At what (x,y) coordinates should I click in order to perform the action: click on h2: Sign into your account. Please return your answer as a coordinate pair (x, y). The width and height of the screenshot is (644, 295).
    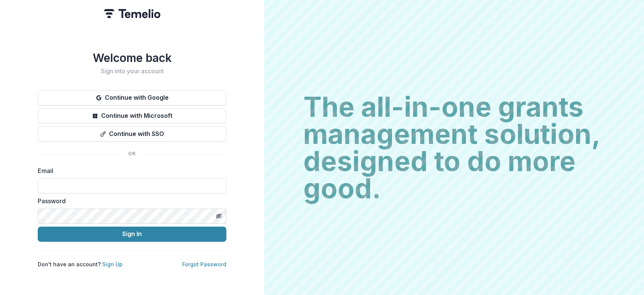
    Looking at the image, I should click on (132, 71).